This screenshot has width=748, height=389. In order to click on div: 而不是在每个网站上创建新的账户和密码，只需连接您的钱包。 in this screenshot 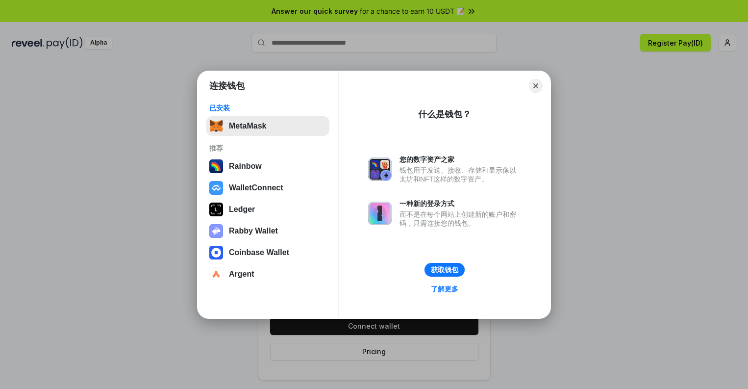, I will do `click(460, 219)`.